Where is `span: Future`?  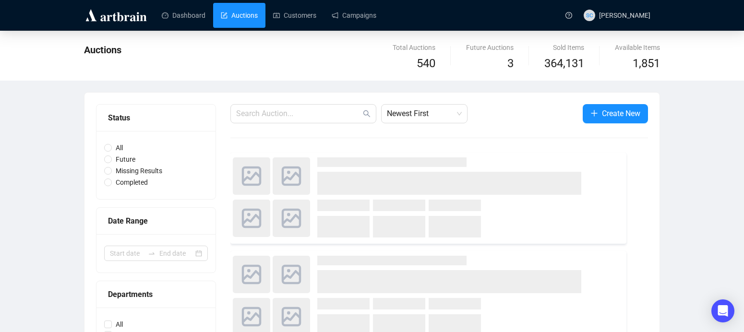
span: Future is located at coordinates (125, 159).